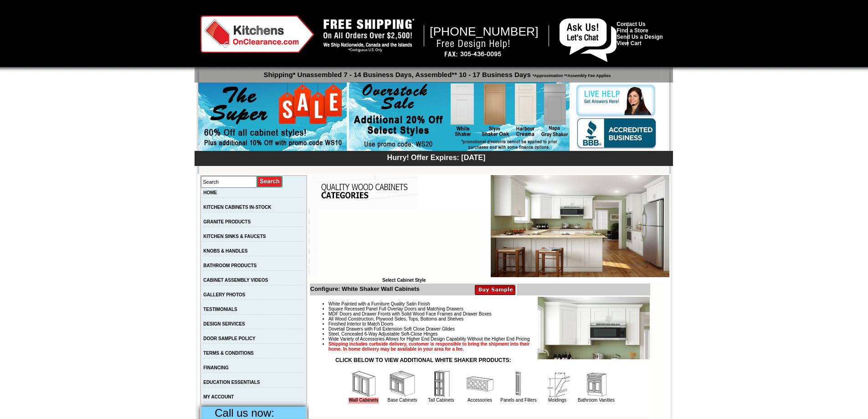 The image size is (868, 419). Describe the element at coordinates (229, 338) in the screenshot. I see `a: DOOR SAMPLE POLICY` at that location.